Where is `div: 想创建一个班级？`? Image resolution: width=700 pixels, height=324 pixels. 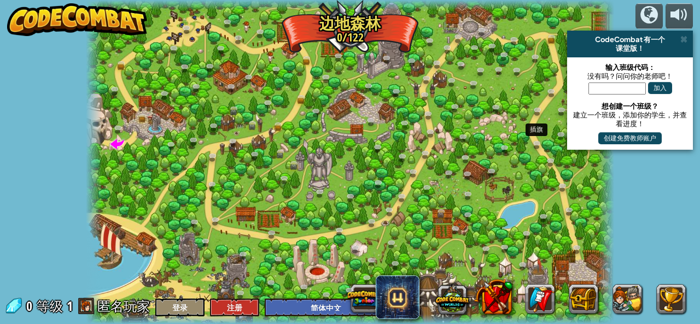 div: 想创建一个班级？ is located at coordinates (630, 106).